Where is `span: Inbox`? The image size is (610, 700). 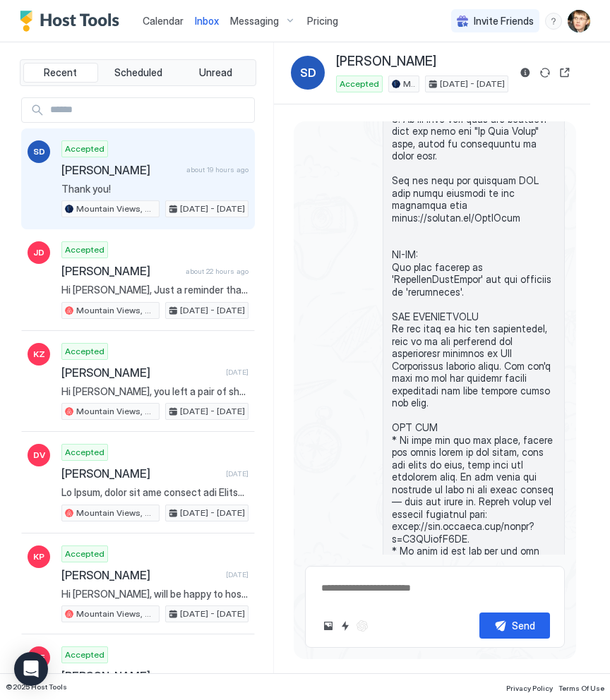 span: Inbox is located at coordinates (207, 21).